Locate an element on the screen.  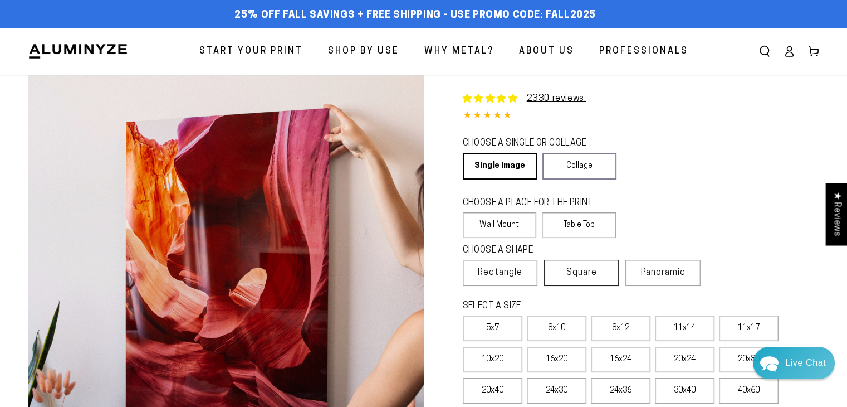
span: Square is located at coordinates (582, 272).